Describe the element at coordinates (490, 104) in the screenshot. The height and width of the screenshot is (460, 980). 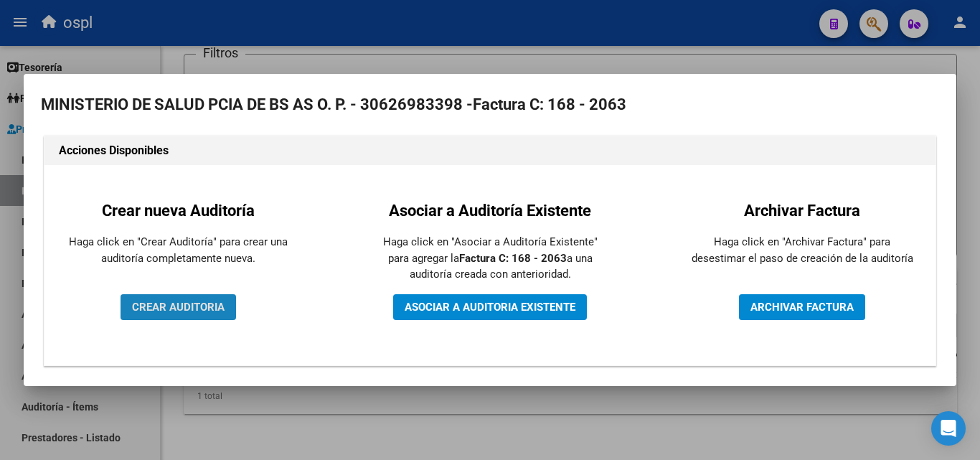
I see `h2: MINISTERIO DE SALUD PCIA DE BS AS O. P. - 30626983398 -` at that location.